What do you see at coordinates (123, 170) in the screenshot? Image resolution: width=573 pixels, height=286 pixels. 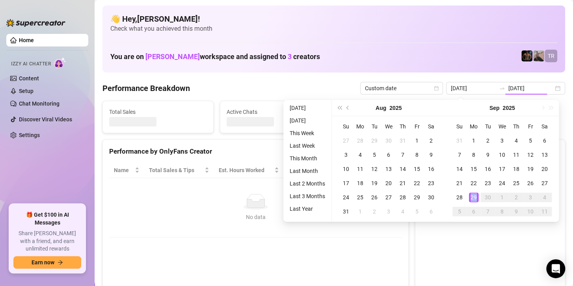 I see `span: Name` at bounding box center [123, 170].